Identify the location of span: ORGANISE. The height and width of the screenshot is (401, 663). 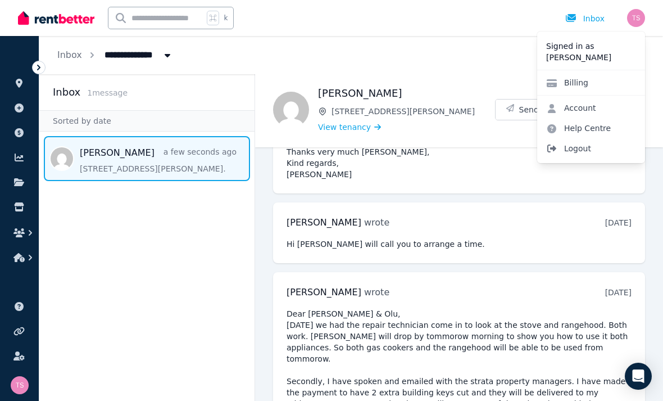
(26, 66).